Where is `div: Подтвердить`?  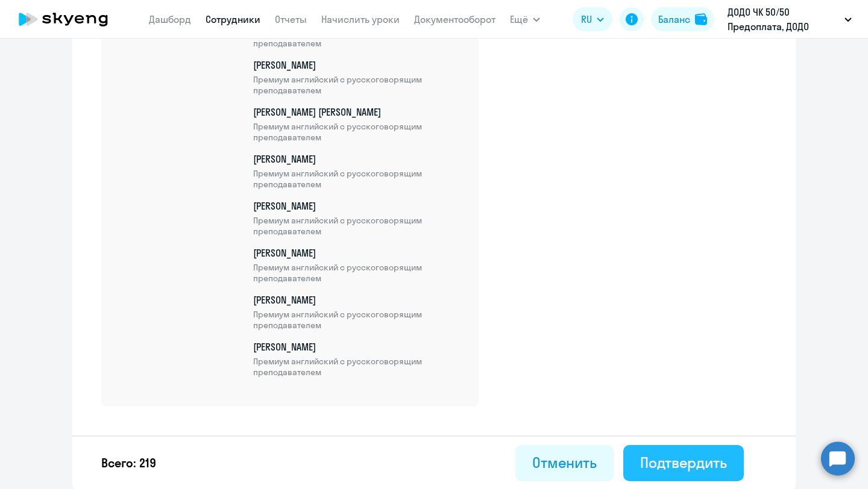
div: Подтвердить is located at coordinates (684, 463).